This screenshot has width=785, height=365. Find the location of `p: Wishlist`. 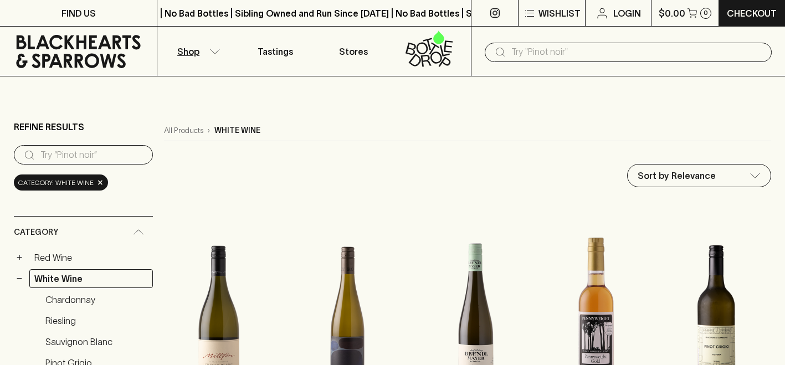

p: Wishlist is located at coordinates (559, 13).